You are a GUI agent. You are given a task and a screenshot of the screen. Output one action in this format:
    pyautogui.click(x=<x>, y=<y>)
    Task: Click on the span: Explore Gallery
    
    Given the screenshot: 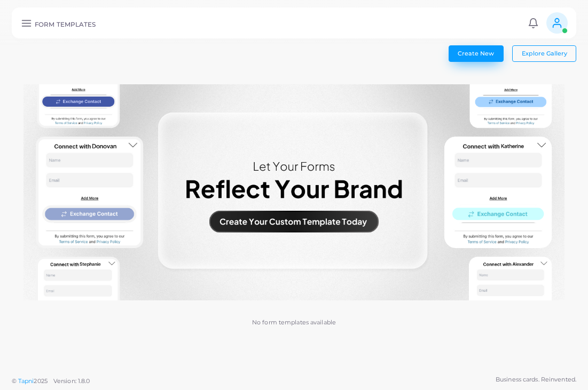 What is the action you would take?
    pyautogui.click(x=544, y=53)
    